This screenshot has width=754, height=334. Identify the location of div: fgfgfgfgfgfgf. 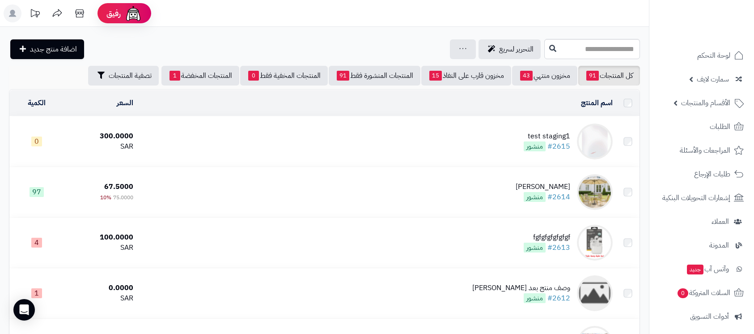
(547, 237).